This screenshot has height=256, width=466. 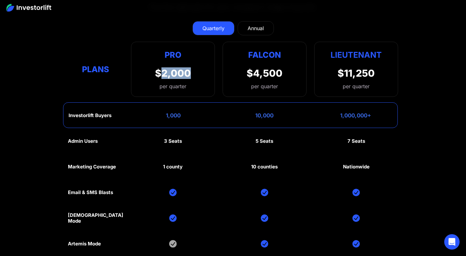 What do you see at coordinates (264, 141) in the screenshot?
I see `div: 5 Seats` at bounding box center [264, 141].